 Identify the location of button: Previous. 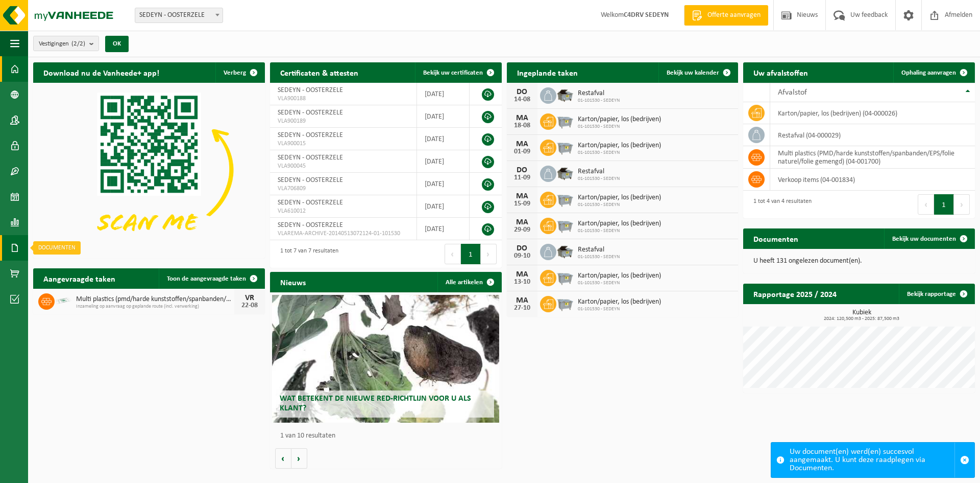
(925, 204).